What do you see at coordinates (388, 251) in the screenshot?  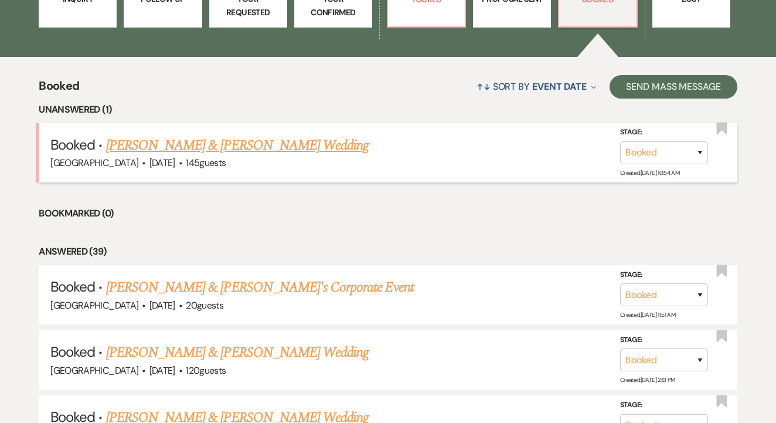 I see `li: Answered (39)` at bounding box center [388, 251].